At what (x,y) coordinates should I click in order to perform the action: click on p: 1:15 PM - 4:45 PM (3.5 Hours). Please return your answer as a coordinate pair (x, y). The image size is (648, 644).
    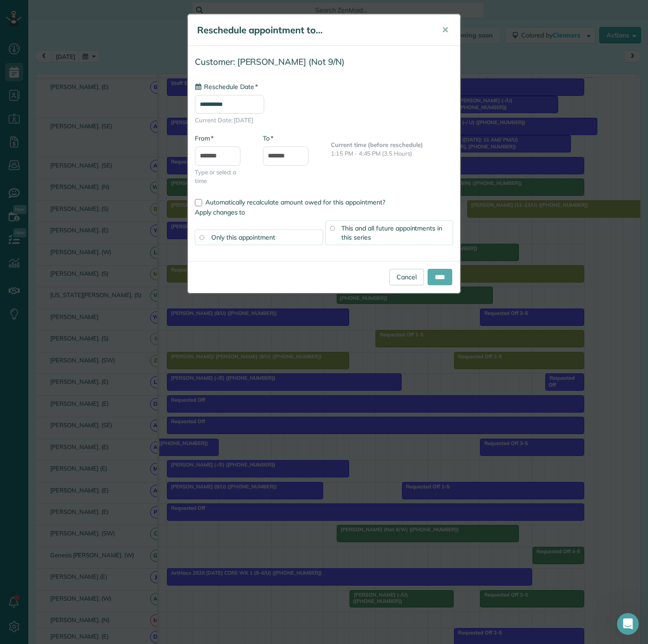
    Looking at the image, I should click on (392, 153).